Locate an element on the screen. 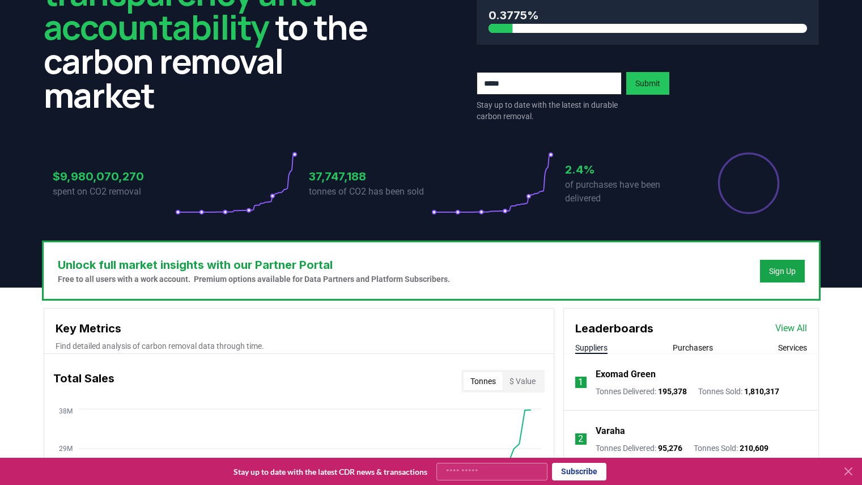 Image resolution: width=862 pixels, height=485 pixels. span: 95,276 is located at coordinates (670, 448).